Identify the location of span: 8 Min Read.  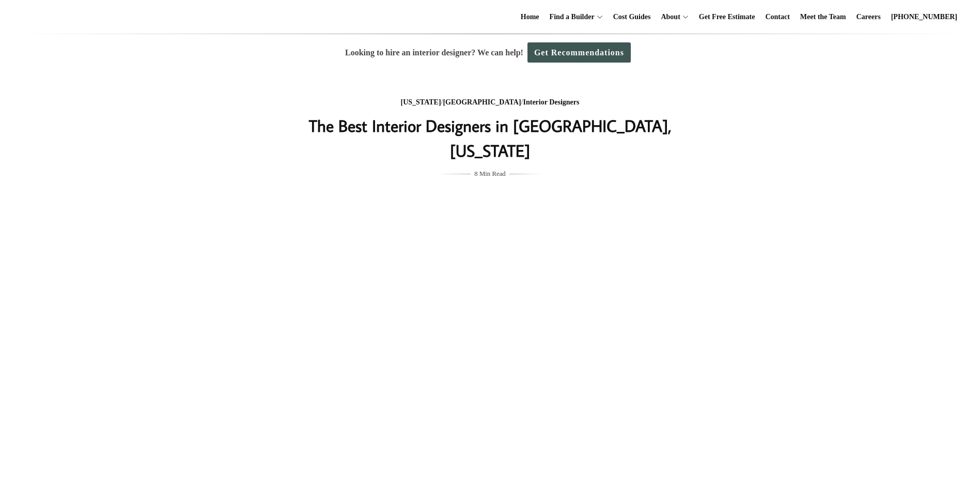
(490, 174).